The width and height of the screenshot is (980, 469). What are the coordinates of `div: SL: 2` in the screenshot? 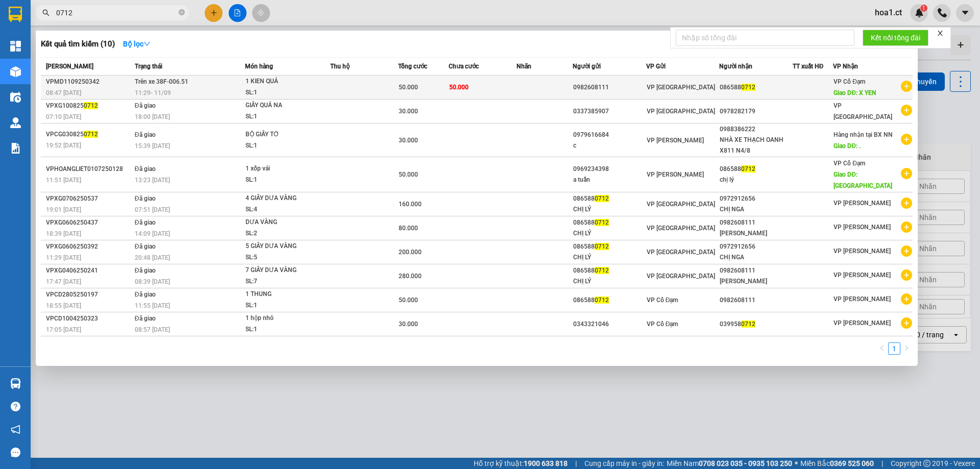 It's located at (284, 234).